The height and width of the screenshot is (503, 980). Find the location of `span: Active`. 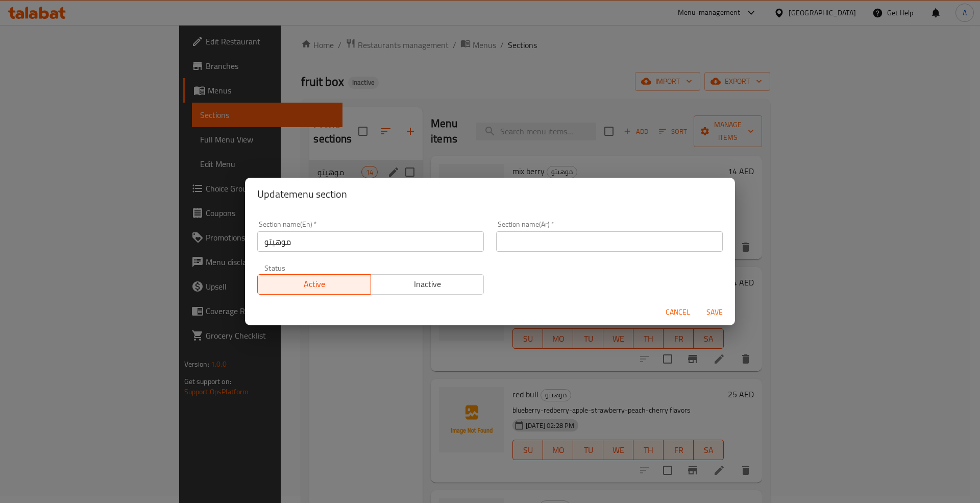

span: Active is located at coordinates (314, 284).